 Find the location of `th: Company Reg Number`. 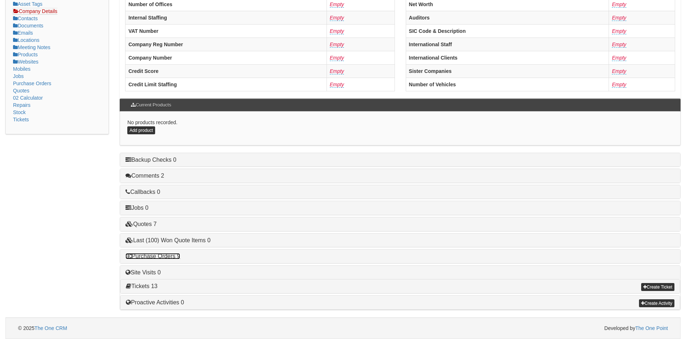

th: Company Reg Number is located at coordinates (226, 44).